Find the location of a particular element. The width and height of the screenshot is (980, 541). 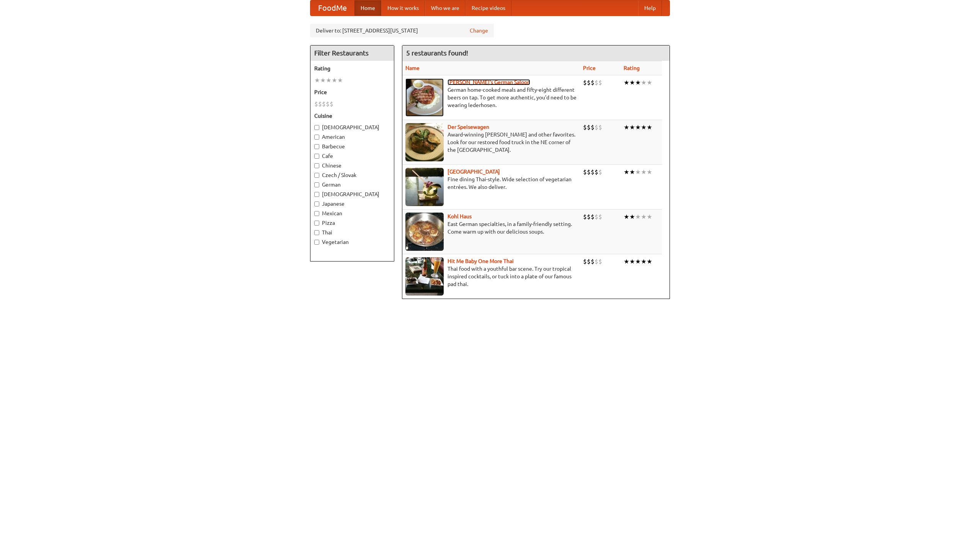

a: Home is located at coordinates (367, 8).